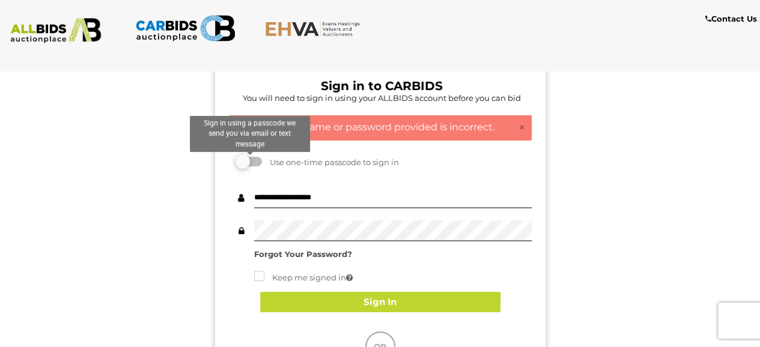 The image size is (760, 347). Describe the element at coordinates (315, 29) in the screenshot. I see `img: EHVA.com.au` at that location.